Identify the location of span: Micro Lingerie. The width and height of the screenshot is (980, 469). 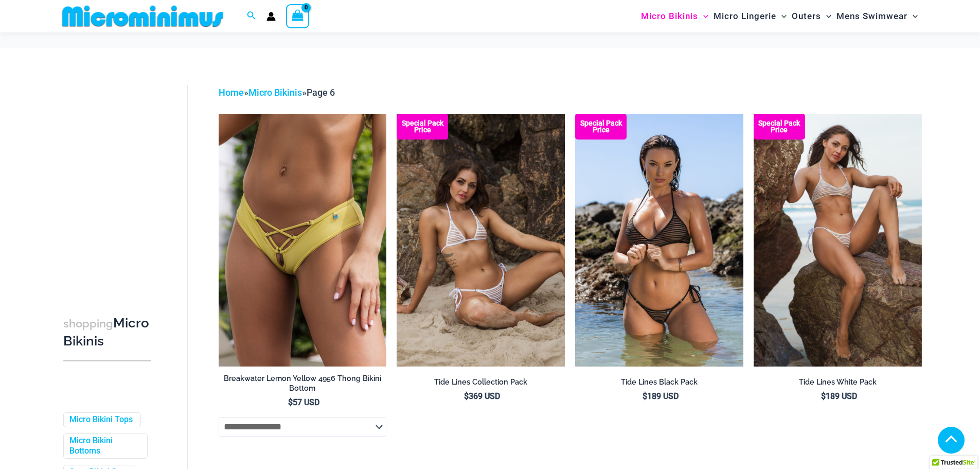
(745, 16).